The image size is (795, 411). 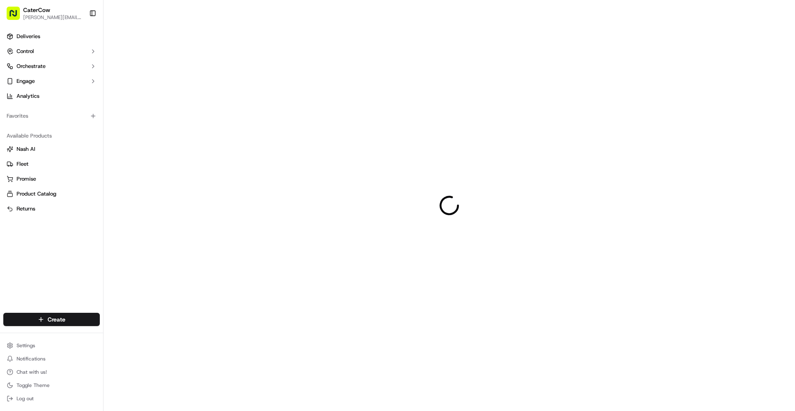 I want to click on button: Chat with us!, so click(x=51, y=372).